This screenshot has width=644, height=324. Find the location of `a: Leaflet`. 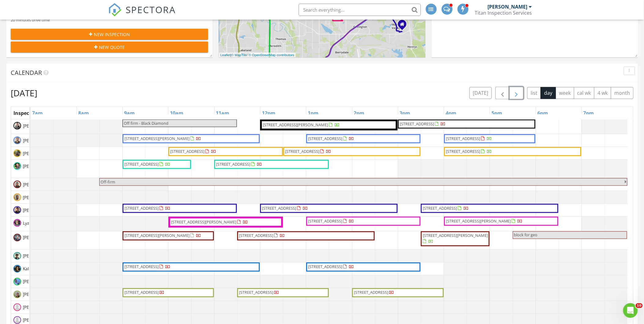

a: Leaflet is located at coordinates (226, 55).